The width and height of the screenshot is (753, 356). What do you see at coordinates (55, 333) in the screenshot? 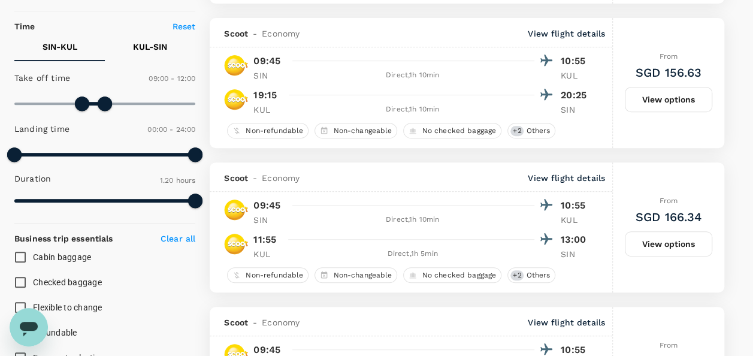
I see `span: Refundable` at bounding box center [55, 333].